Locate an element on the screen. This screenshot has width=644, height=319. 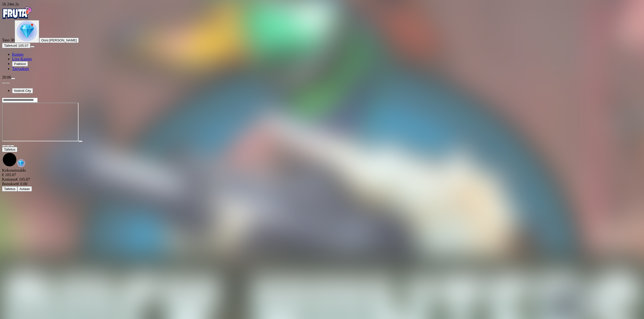
button: fullscreen icon is located at coordinates (12, 146).